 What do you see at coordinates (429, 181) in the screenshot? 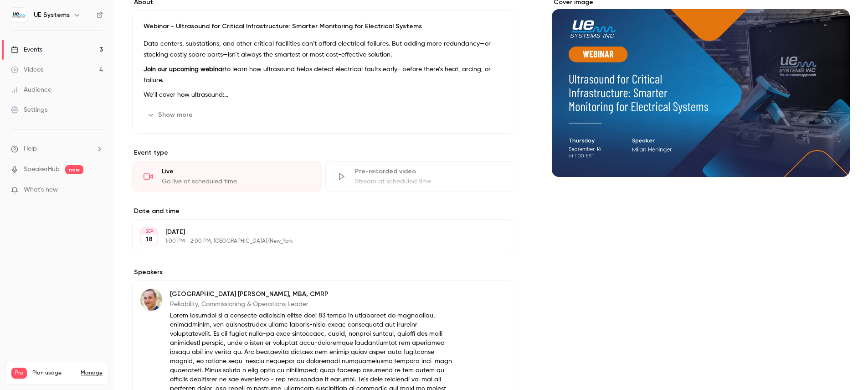
I see `div: Stream at scheduled time` at bounding box center [429, 181].